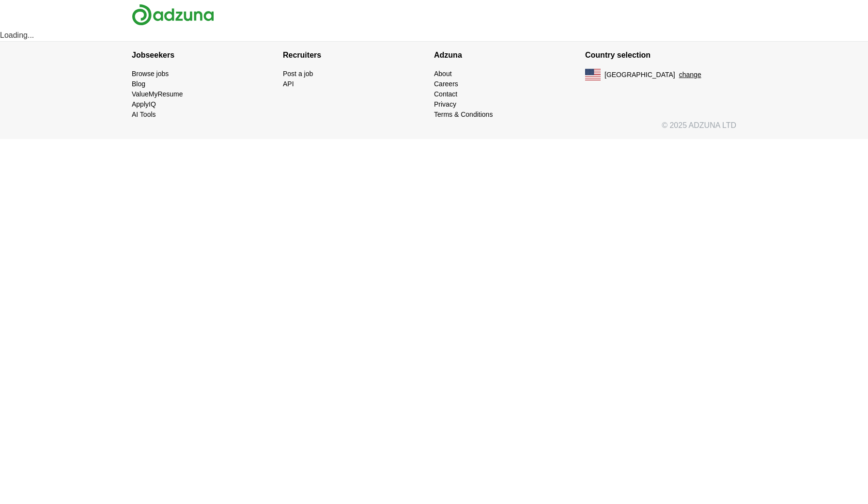 Image resolution: width=868 pixels, height=504 pixels. What do you see at coordinates (144, 114) in the screenshot?
I see `a: AI Tools` at bounding box center [144, 114].